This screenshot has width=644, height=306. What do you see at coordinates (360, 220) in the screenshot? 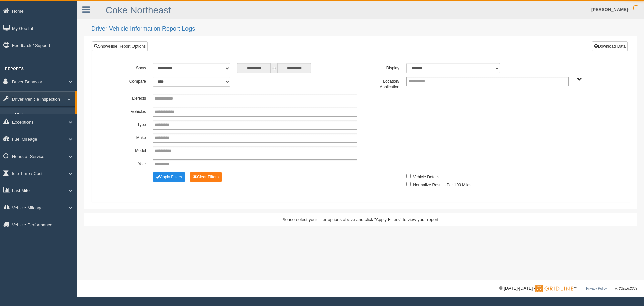
I see `div: Please select your filter options above and click "Apply Filters" to view your report.` at bounding box center [360, 220].